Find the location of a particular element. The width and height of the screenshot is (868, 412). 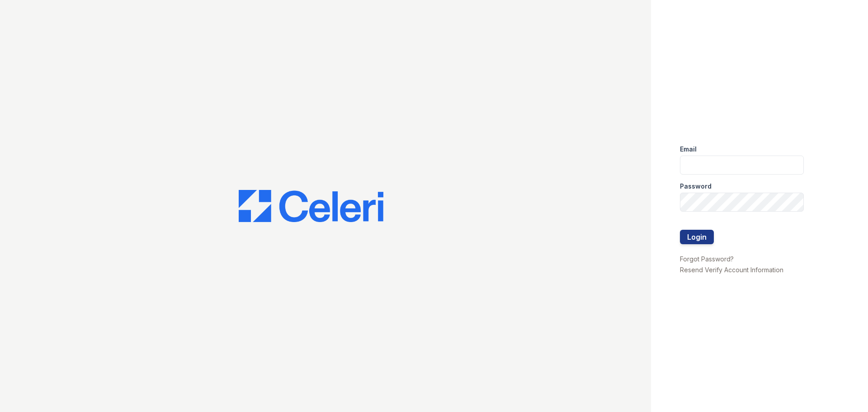

label: Password is located at coordinates (696, 186).